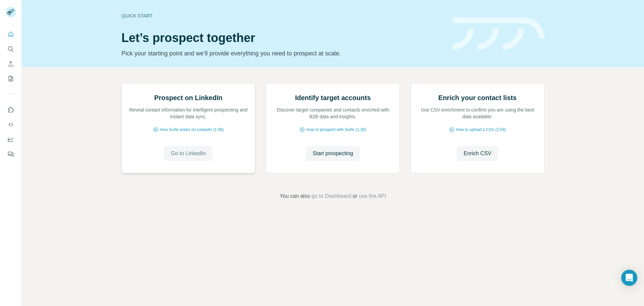  I want to click on button: My lists, so click(11, 79).